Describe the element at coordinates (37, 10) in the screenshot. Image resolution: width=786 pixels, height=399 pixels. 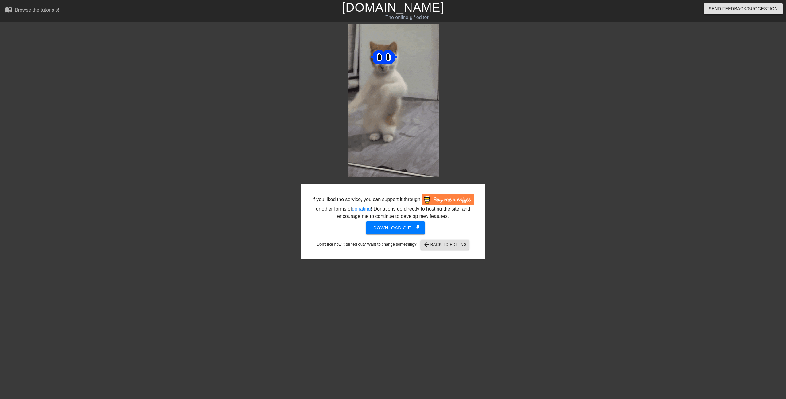
I see `div: Browse the tutorials!` at that location.